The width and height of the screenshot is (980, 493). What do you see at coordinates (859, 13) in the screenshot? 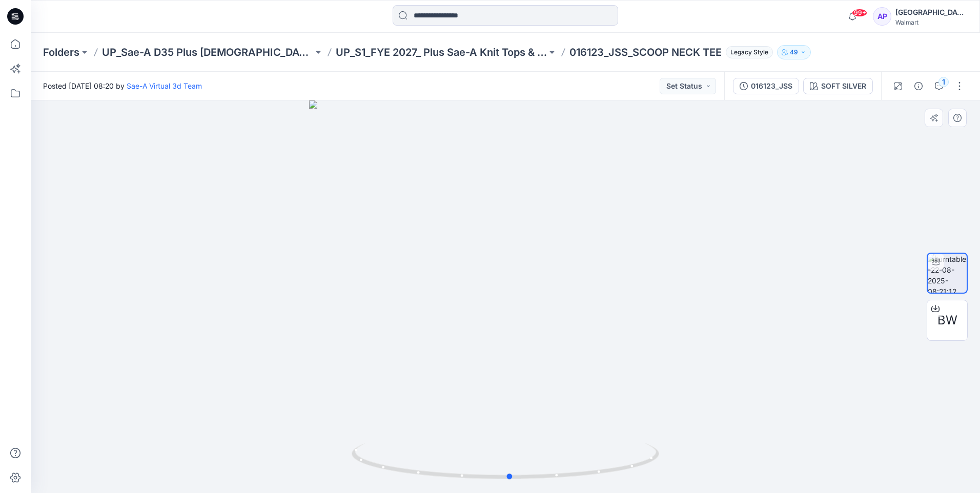
I see `span: 99+` at bounding box center [859, 13].